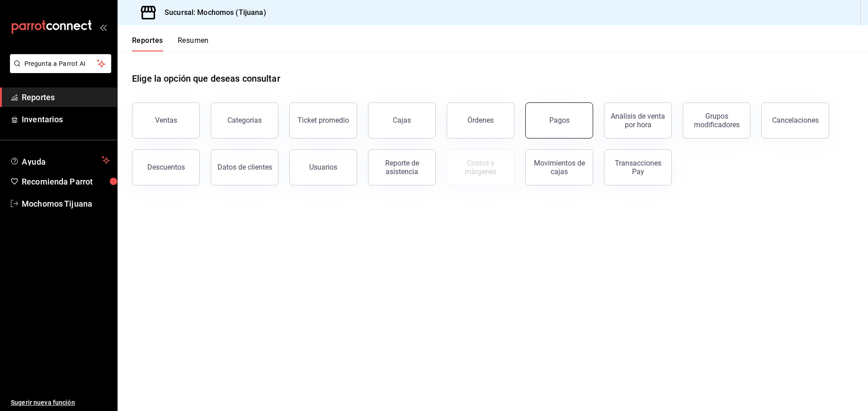 The height and width of the screenshot is (411, 868). I want to click on a: Pregunta a Parrot AI, so click(58, 70).